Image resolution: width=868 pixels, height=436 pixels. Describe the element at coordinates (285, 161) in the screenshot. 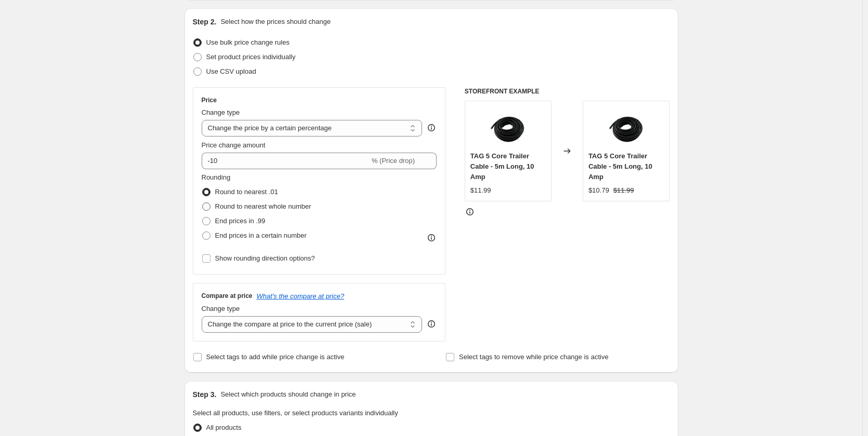

I see `input: -15` at that location.